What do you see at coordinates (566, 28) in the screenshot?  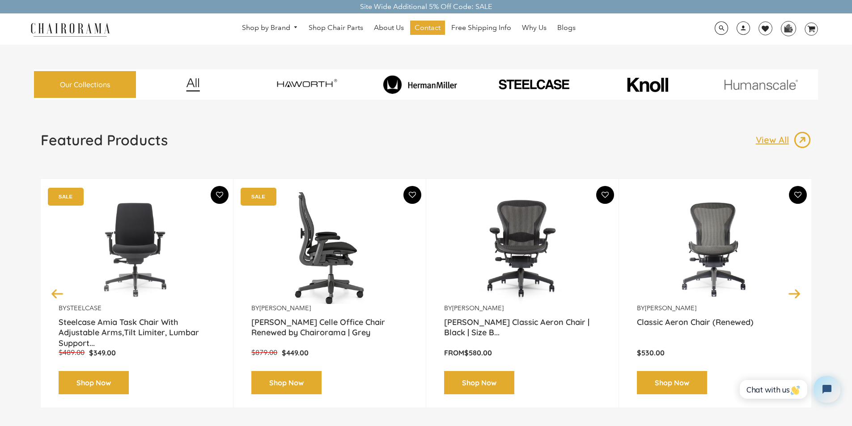 I see `span: Blogs` at bounding box center [566, 28].